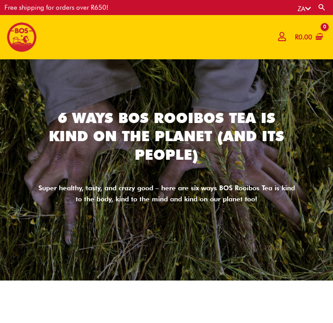 Image resolution: width=333 pixels, height=323 pixels. What do you see at coordinates (308, 37) in the screenshot?
I see `a: View Shopping Cart, empty` at bounding box center [308, 37].